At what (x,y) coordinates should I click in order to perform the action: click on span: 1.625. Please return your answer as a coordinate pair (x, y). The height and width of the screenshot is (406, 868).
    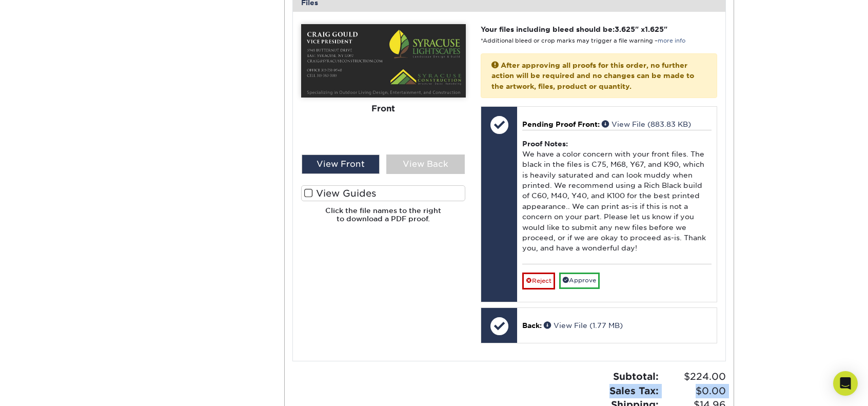
    Looking at the image, I should click on (654, 29).